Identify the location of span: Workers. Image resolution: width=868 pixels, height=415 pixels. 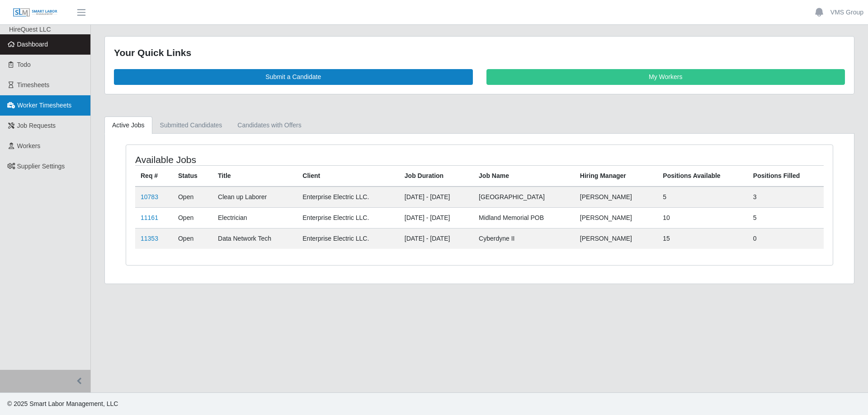
(29, 146).